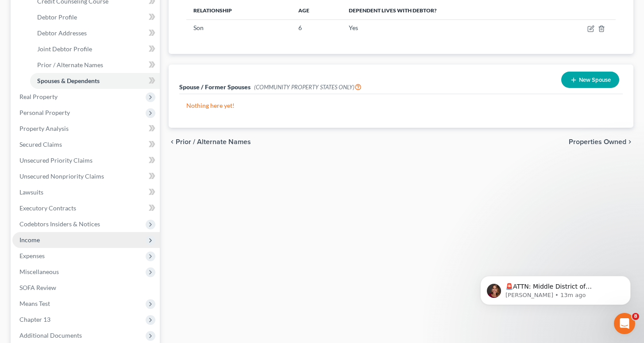 The image size is (644, 343). What do you see at coordinates (95, 33) in the screenshot?
I see `a: Debtor Addresses` at bounding box center [95, 33].